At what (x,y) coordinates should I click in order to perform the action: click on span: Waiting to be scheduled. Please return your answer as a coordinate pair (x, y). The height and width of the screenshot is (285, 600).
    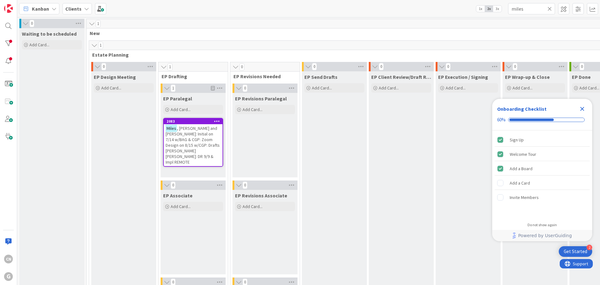
    Looking at the image, I should click on (49, 34).